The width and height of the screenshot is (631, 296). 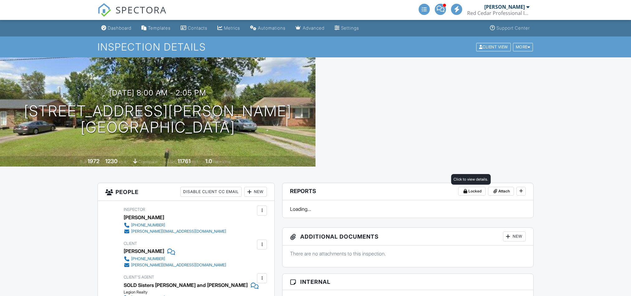 I want to click on div: Legion Realty, so click(x=192, y=292).